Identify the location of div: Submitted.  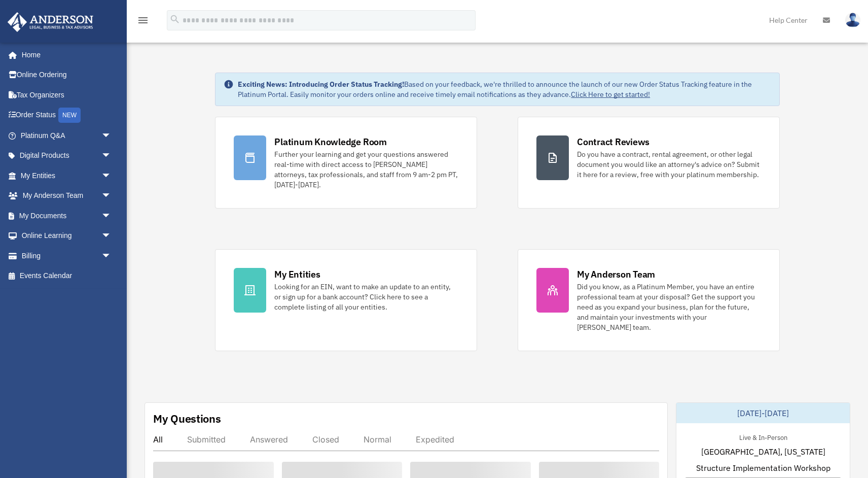
(206, 439).